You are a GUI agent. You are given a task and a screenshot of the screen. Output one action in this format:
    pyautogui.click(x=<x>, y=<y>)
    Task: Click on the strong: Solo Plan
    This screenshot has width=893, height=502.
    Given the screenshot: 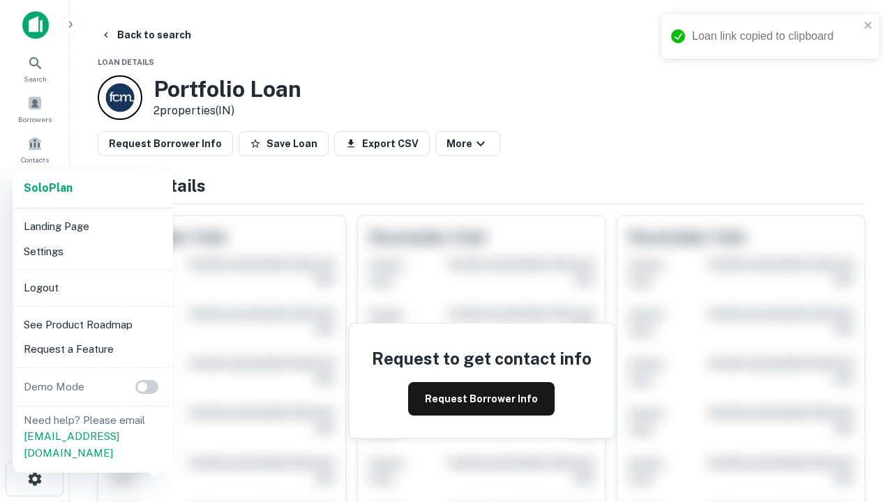 What is the action you would take?
    pyautogui.click(x=48, y=188)
    